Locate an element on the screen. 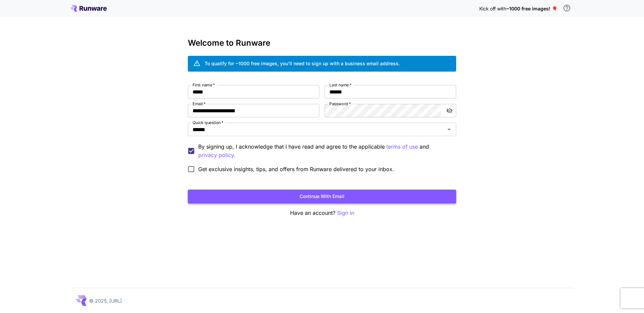 The height and width of the screenshot is (313, 644). div: To qualify for ~1000 free images, you’ll need to sign up with a business email address. is located at coordinates (302, 63).